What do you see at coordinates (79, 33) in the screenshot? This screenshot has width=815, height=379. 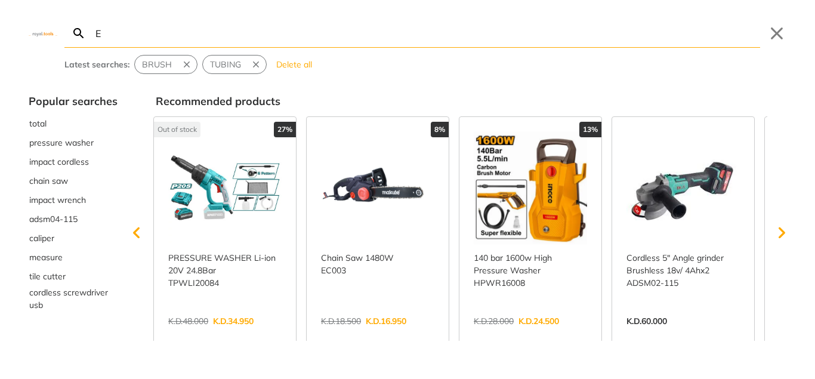 I see `svg: Search` at bounding box center [79, 33].